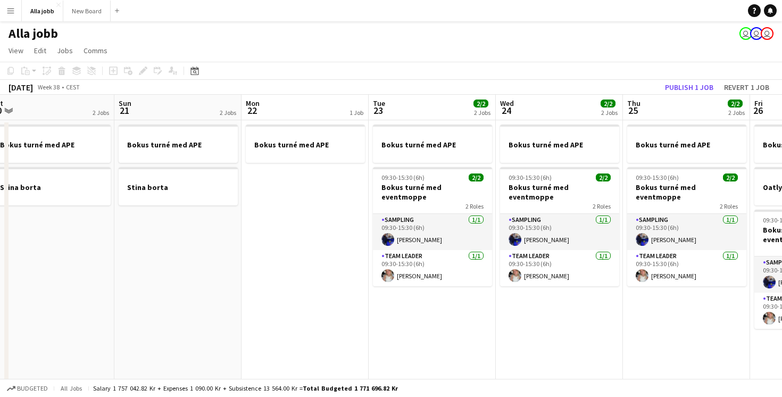 The image size is (782, 397). Describe the element at coordinates (33, 34) in the screenshot. I see `h1: Alla jobb` at that location.